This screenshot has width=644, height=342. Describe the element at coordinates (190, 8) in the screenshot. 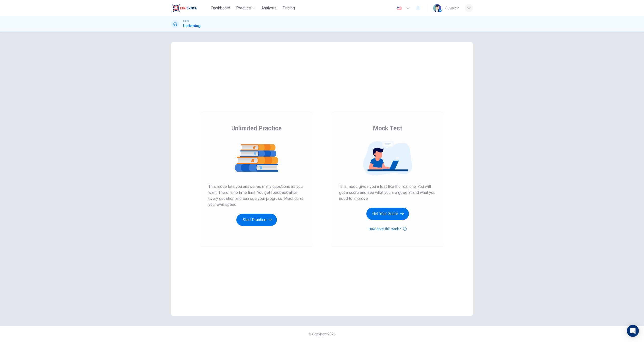

I see `a: EduSynch logo` at that location.